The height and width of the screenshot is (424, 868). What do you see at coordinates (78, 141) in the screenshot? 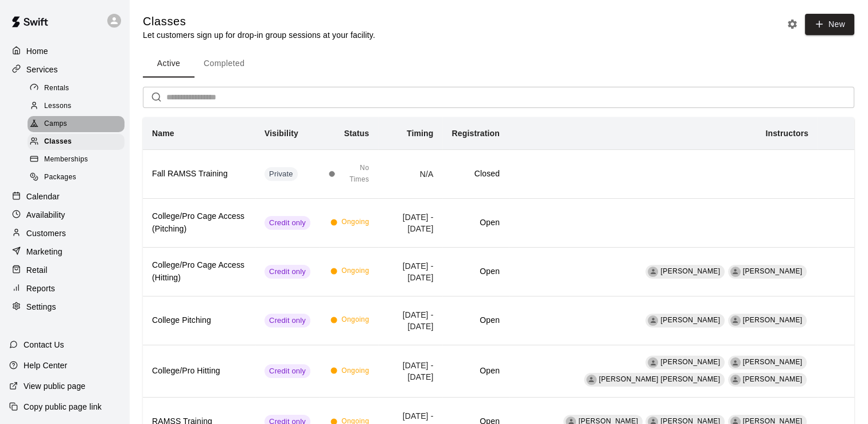
I see `a: Classes` at bounding box center [78, 141].